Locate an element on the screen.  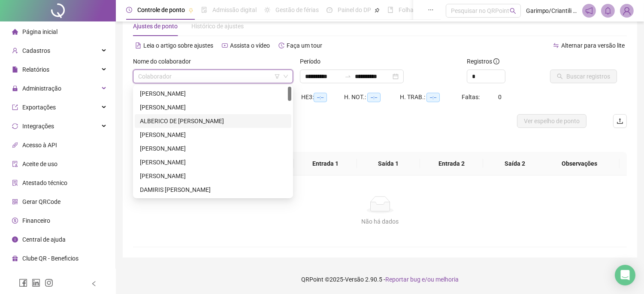
span: swap is located at coordinates (556, 45).